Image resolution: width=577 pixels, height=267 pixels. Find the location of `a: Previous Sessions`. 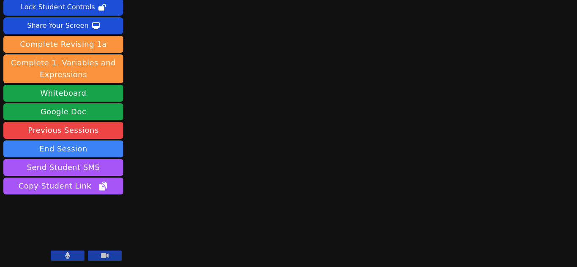

a: Previous Sessions is located at coordinates (63, 131).